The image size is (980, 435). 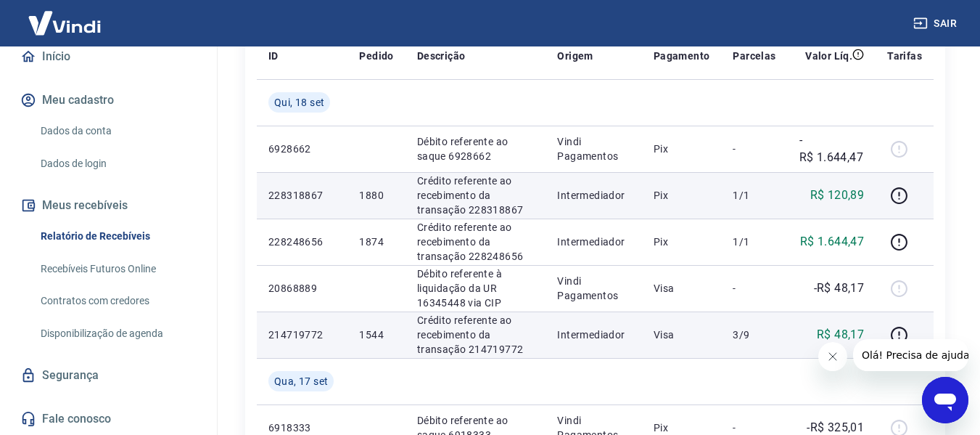 I want to click on p: ID, so click(x=274, y=56).